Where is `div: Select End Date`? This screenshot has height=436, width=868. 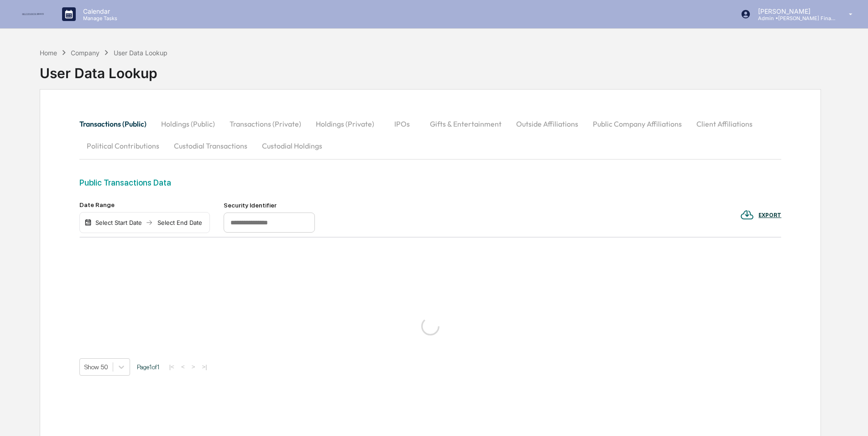
div: Select End Date is located at coordinates (180, 222).